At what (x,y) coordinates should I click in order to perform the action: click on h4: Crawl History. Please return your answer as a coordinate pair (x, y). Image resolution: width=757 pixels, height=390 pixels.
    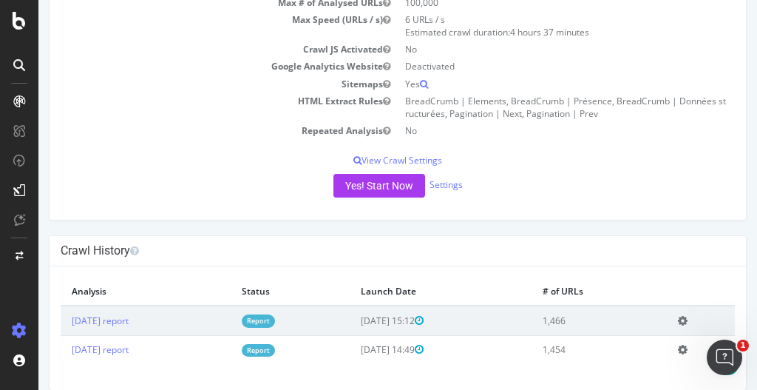
    Looking at the image, I should click on (359, 251).